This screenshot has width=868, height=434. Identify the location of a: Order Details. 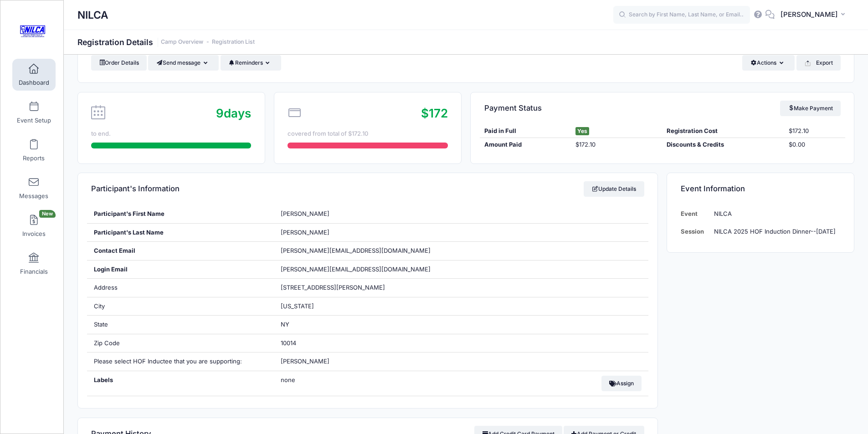
(119, 63).